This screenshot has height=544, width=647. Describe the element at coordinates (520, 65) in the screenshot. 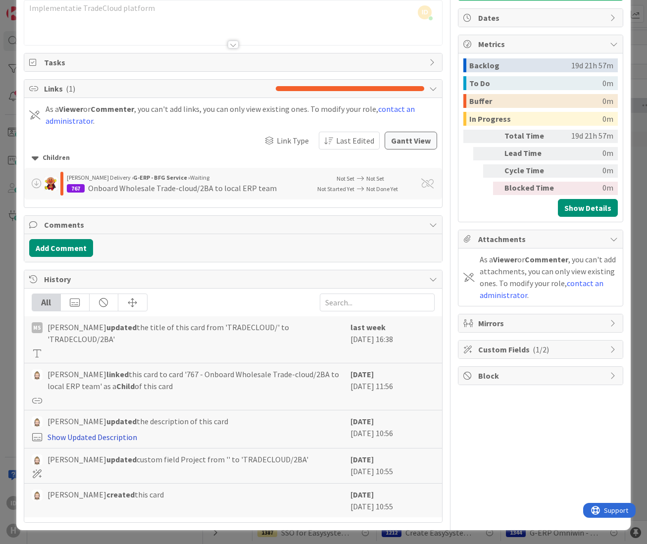

I see `div: Backlog` at that location.